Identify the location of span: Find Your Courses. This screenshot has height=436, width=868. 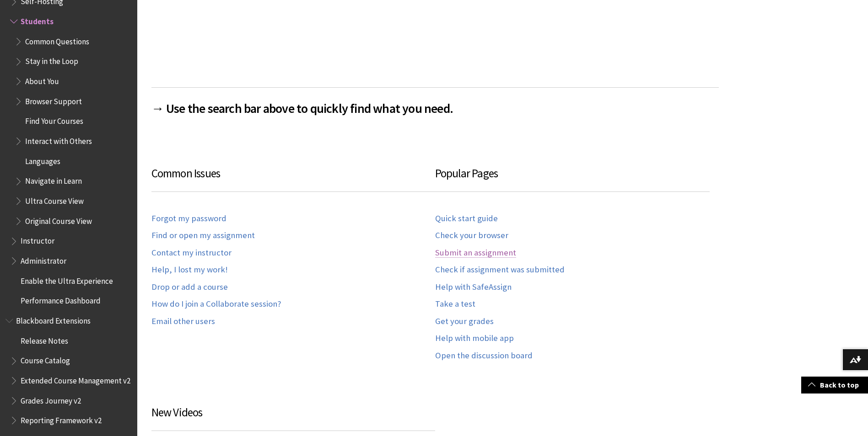
(54, 120).